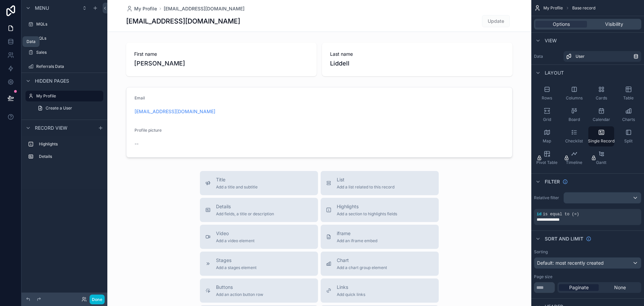 This screenshot has height=306, width=644. What do you see at coordinates (574, 120) in the screenshot?
I see `span: Board` at bounding box center [574, 120].